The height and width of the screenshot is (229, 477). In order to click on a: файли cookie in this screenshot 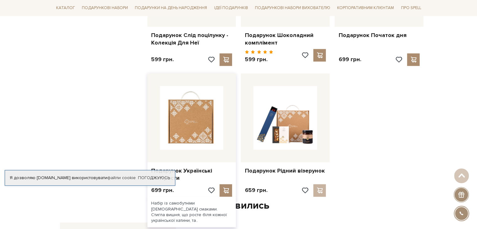, I will do `click(121, 177)`.